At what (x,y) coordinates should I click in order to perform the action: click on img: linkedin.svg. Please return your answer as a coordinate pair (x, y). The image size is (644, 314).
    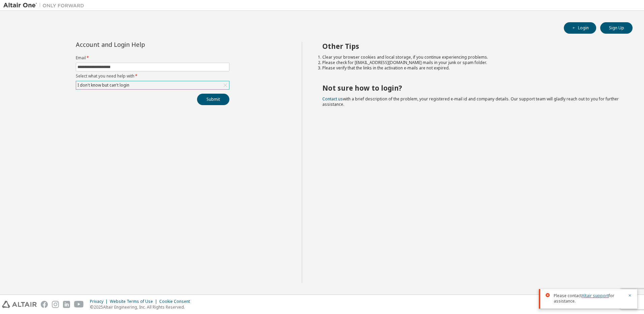
    Looking at the image, I should click on (66, 304).